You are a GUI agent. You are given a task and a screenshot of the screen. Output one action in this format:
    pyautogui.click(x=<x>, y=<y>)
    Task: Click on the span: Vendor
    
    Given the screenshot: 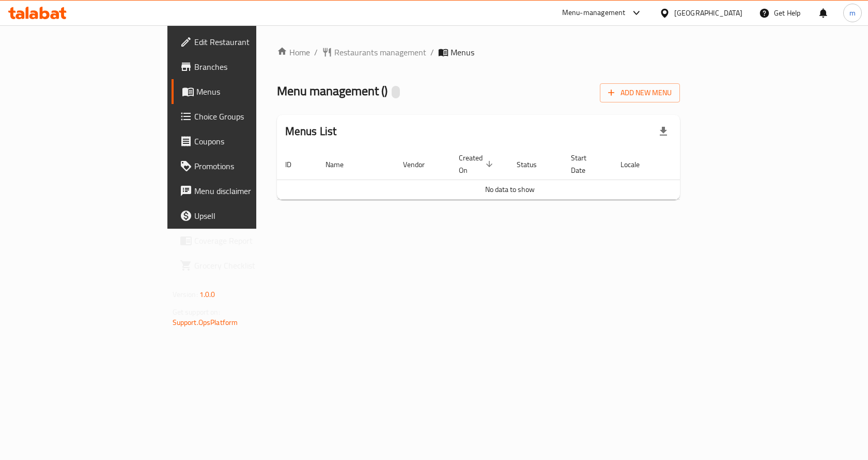 What is the action you would take?
    pyautogui.click(x=421, y=165)
    